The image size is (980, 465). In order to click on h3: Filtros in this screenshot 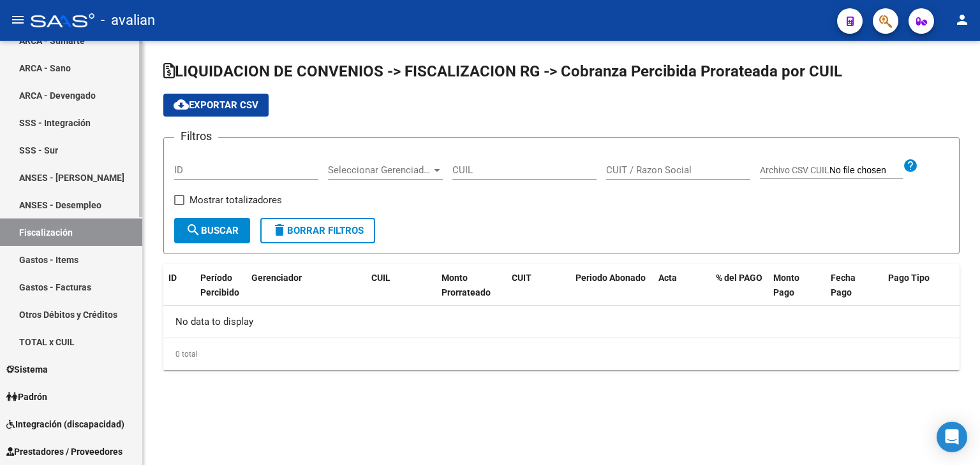, I will do `click(195, 136)`.